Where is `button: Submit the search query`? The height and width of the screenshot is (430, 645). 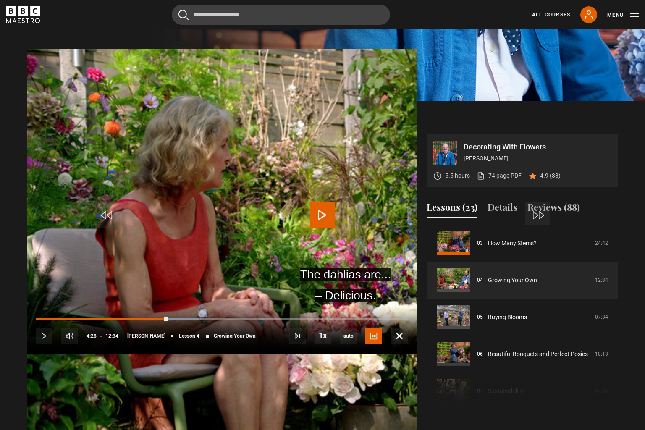 button: Submit the search query is located at coordinates (184, 15).